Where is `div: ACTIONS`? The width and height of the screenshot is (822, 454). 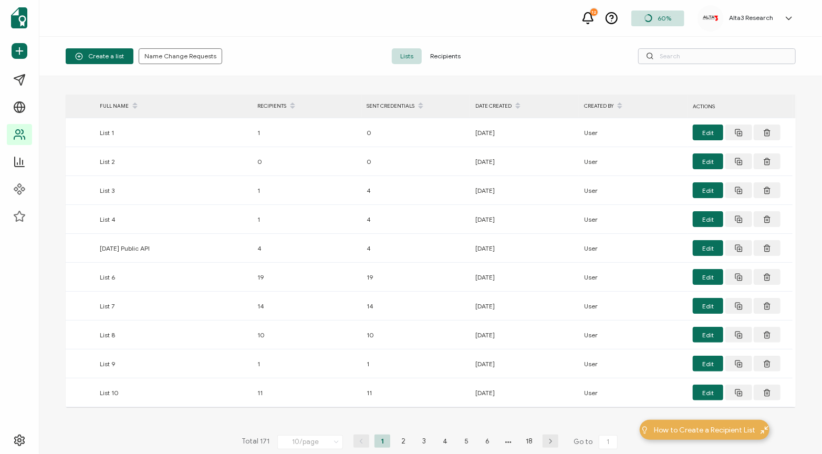
div: ACTIONS is located at coordinates (740, 106).